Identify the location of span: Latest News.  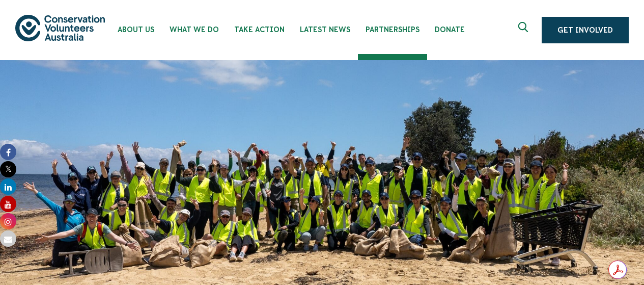
(324, 30).